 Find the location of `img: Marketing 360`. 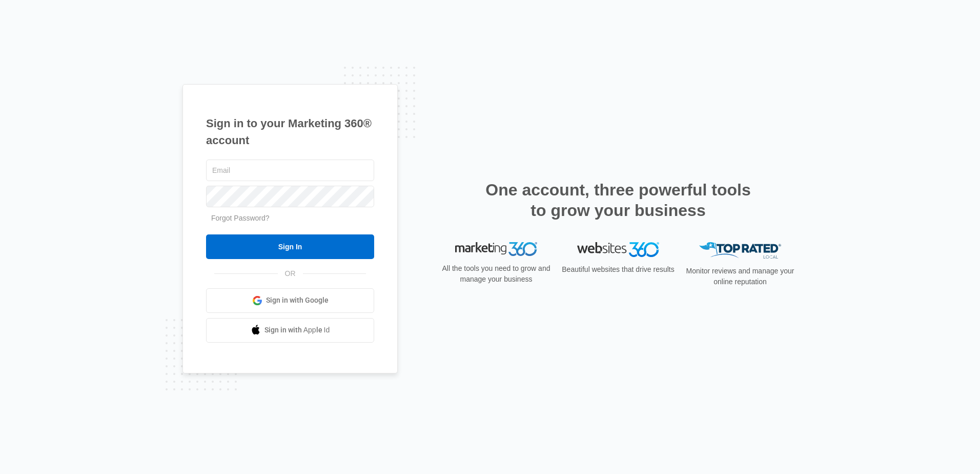

img: Marketing 360 is located at coordinates (496, 249).